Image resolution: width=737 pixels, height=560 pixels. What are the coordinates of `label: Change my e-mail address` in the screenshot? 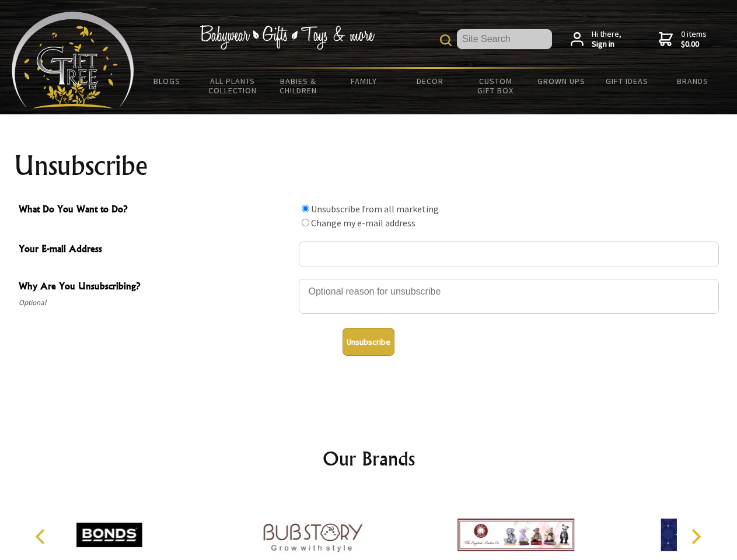 It's located at (363, 223).